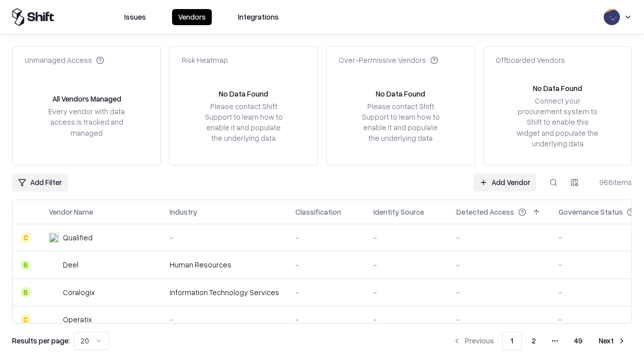 This screenshot has width=644, height=362. I want to click on img: Qualified, so click(54, 238).